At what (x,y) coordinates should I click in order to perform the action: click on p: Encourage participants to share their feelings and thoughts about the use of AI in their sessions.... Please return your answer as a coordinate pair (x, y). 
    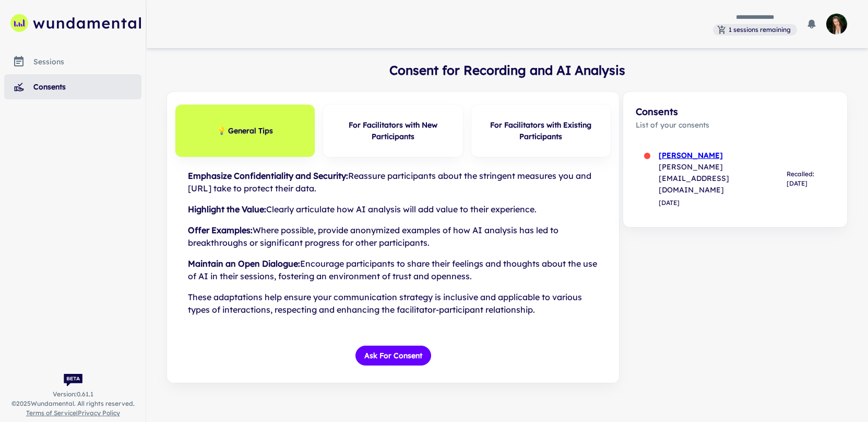
    Looking at the image, I should click on (393, 270).